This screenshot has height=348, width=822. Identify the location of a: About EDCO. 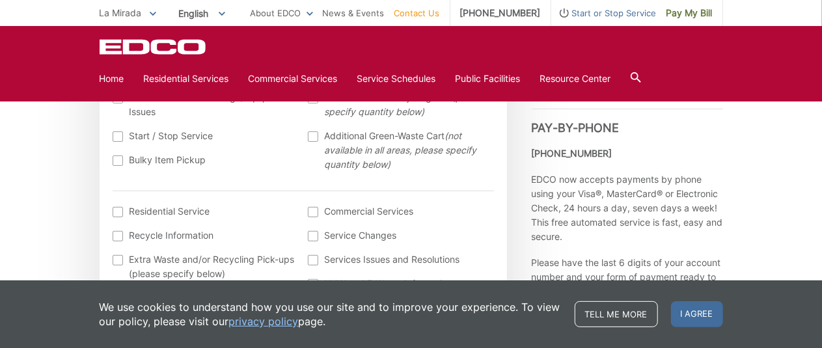
(282, 13).